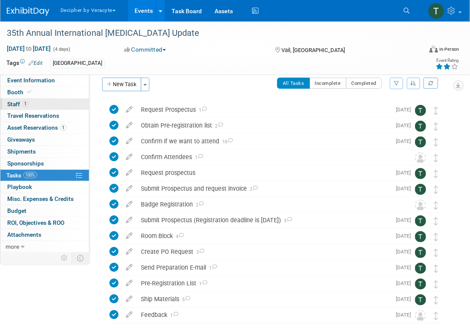 Image resolution: width=470 pixels, height=334 pixels. Describe the element at coordinates (268, 157) in the screenshot. I see `div: Confirm Attendees` at that location.